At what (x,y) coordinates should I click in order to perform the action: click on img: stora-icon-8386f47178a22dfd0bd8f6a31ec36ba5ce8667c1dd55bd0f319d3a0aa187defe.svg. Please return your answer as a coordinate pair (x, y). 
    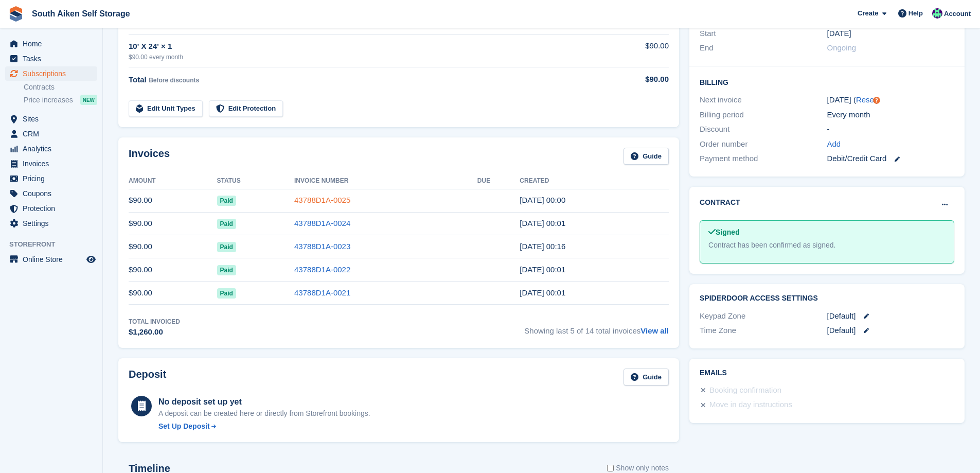
    Looking at the image, I should click on (16, 14).